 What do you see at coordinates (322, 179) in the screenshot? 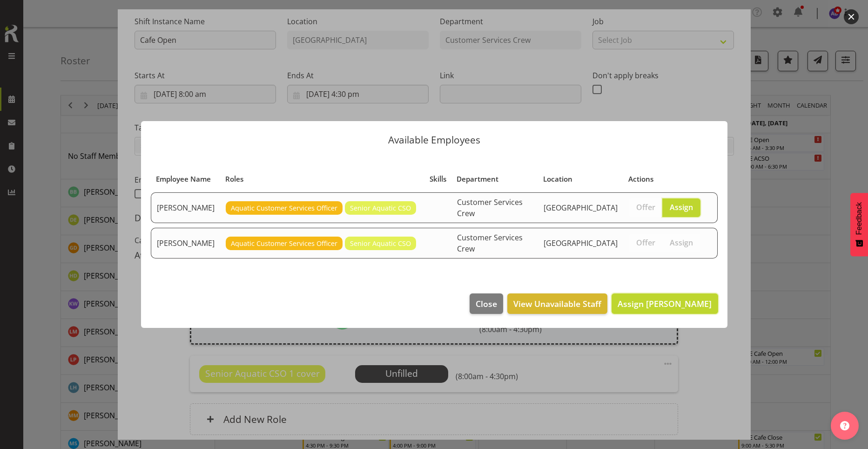
I see `div: Roles` at bounding box center [322, 179].